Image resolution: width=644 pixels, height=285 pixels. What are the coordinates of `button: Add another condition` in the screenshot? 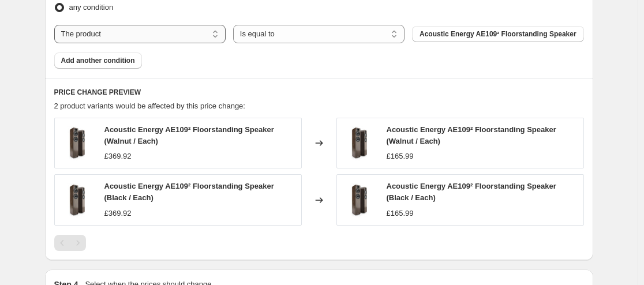 It's located at (98, 61).